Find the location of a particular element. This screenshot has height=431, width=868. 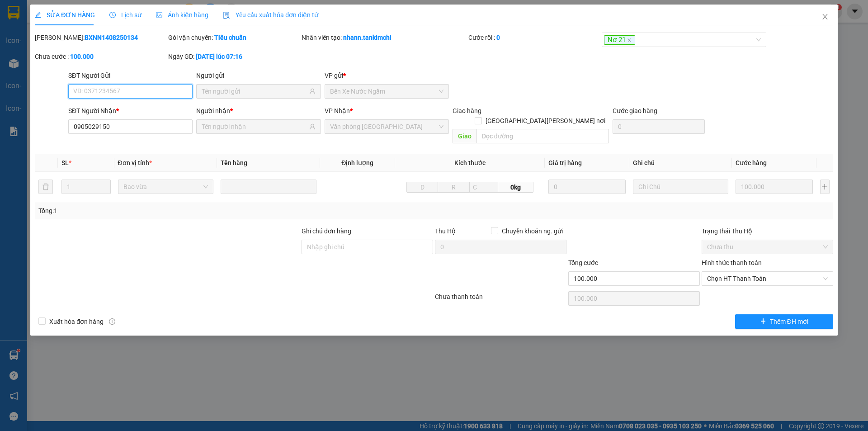

button: Close is located at coordinates (825, 17).